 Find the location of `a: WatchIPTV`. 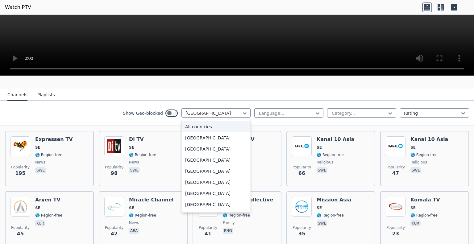

a: WatchIPTV is located at coordinates (18, 7).